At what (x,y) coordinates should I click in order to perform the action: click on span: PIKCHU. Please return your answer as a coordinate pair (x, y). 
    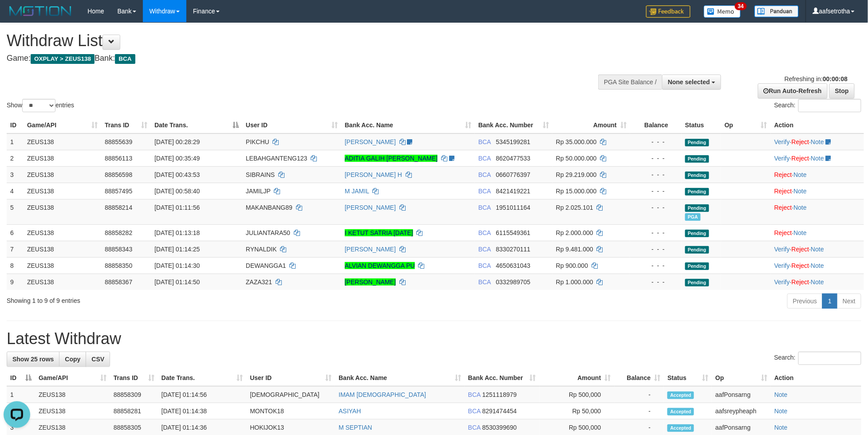
    Looking at the image, I should click on (257, 142).